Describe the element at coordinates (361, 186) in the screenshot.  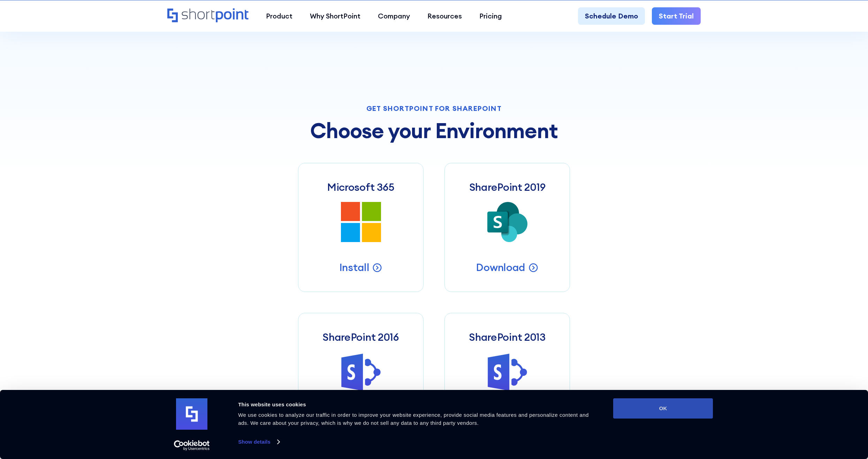
I see `h3: Microsoft 365` at that location.